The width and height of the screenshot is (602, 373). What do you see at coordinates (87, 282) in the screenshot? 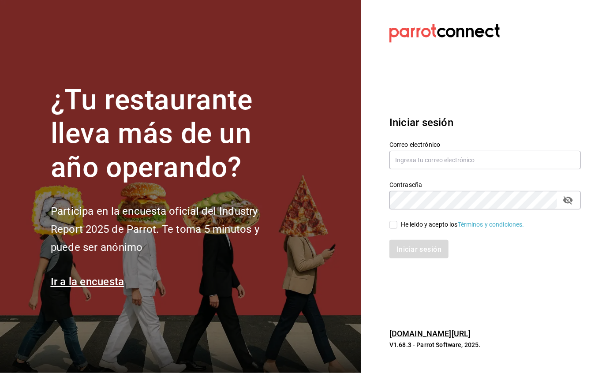
I see `a: Ir a la encuesta` at bounding box center [87, 282].